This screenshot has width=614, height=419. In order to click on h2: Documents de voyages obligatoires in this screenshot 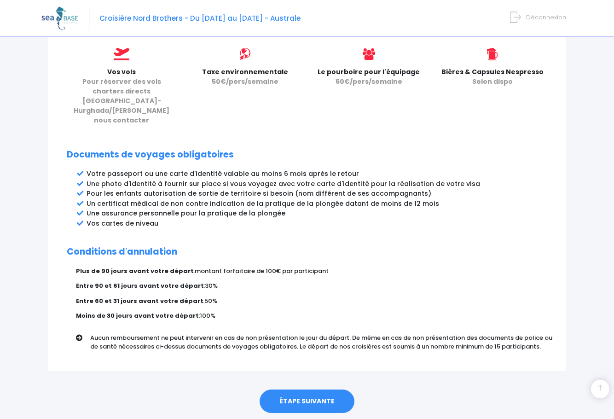, I will do `click(307, 155)`.